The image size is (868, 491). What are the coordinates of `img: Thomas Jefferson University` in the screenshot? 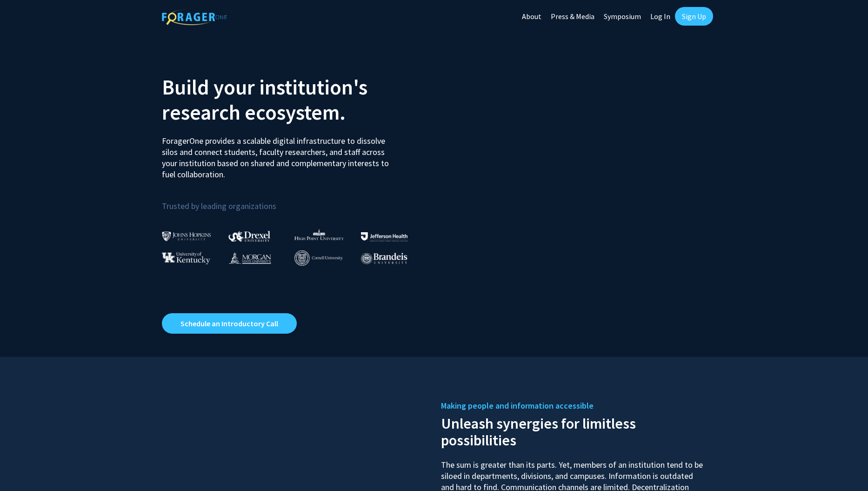 It's located at (384, 237).